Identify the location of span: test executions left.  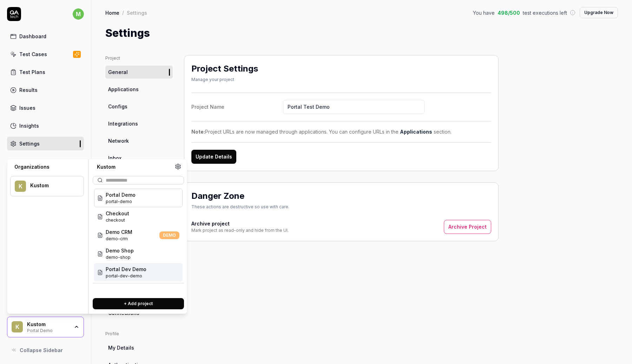
(545, 13).